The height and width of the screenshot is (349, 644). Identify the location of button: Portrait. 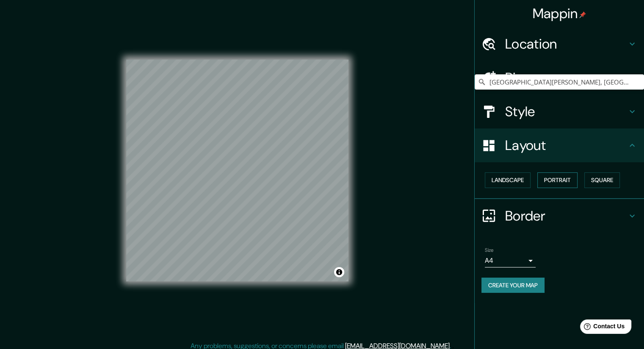
(557, 180).